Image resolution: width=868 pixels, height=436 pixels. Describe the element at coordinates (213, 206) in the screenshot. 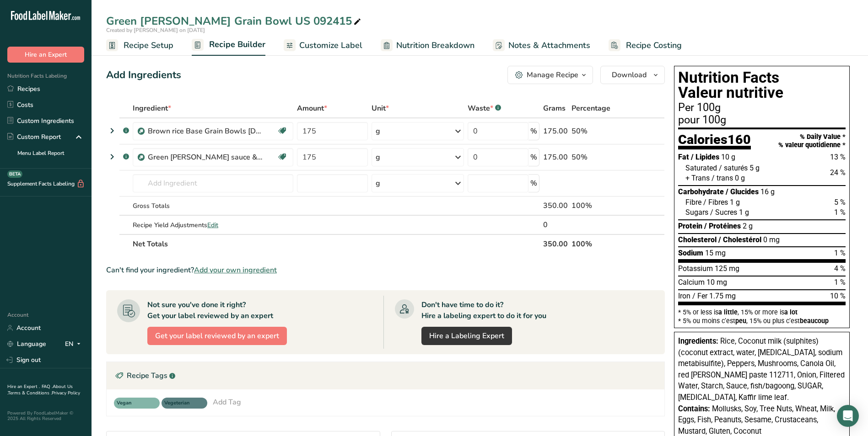

I see `div: Gross Totals` at that location.